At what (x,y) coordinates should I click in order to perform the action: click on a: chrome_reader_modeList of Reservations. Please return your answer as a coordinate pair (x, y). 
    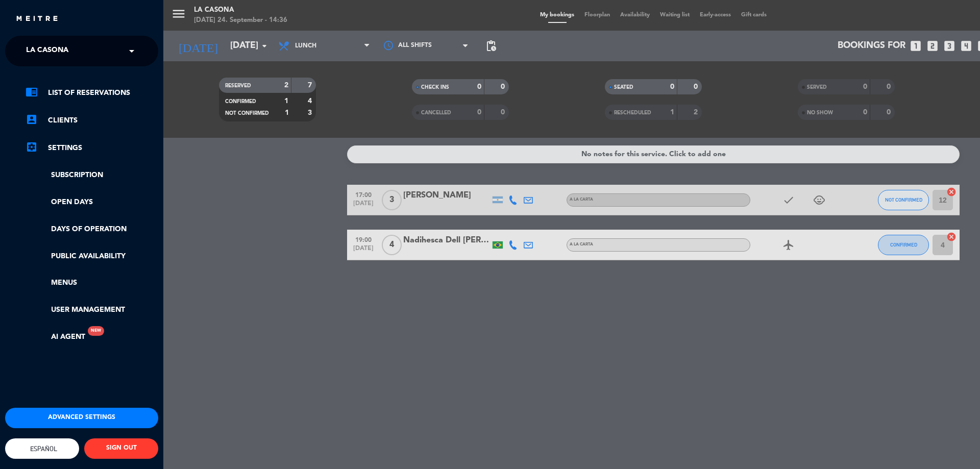
    Looking at the image, I should click on (92, 93).